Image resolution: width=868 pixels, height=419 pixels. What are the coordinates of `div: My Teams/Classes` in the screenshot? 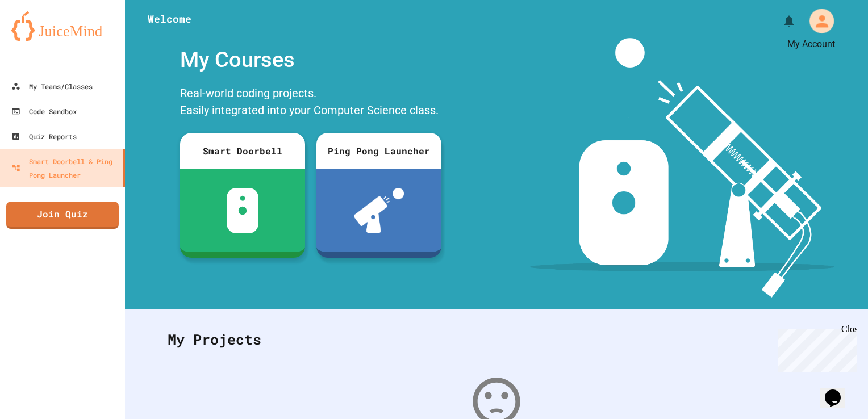 It's located at (52, 86).